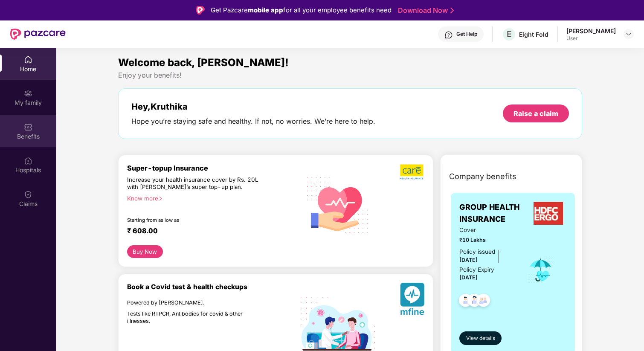 The image size is (644, 351). I want to click on div: Get Pazcare for all your employee benefits need, so click(301, 10).